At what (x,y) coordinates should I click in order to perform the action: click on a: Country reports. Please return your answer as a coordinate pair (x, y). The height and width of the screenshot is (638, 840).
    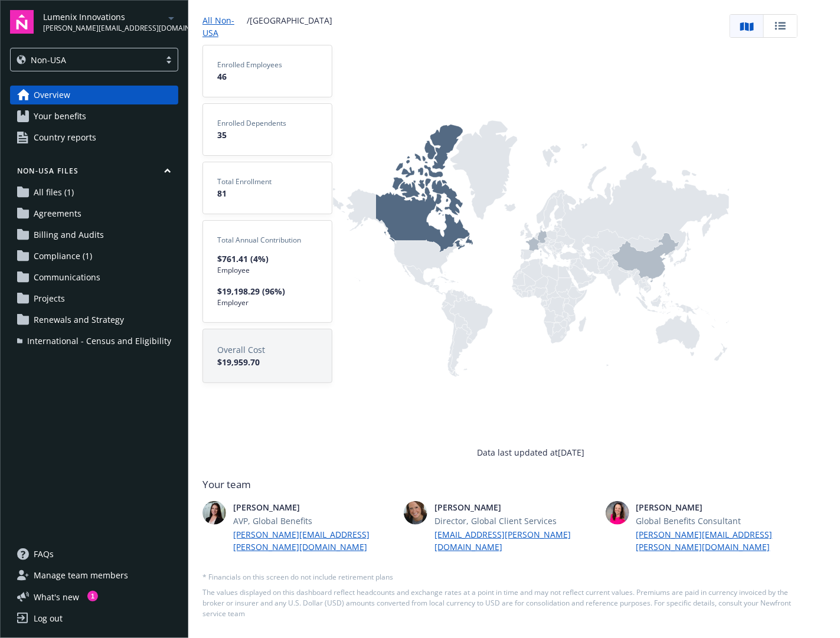
    Looking at the image, I should click on (94, 137).